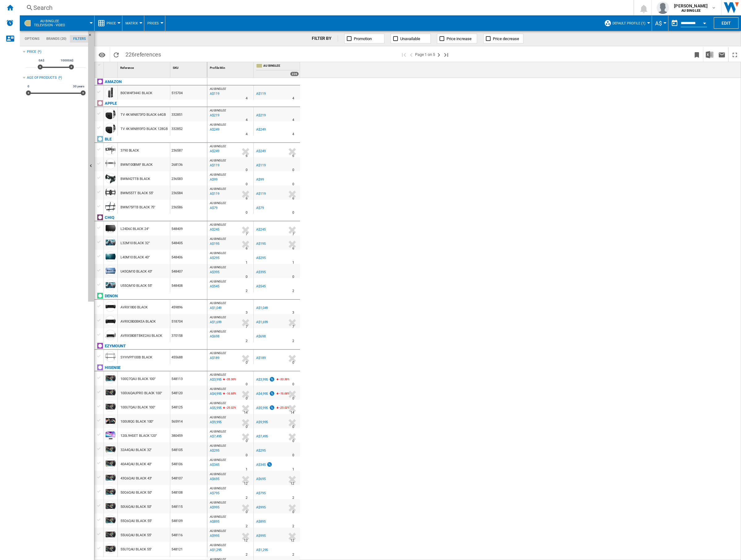 The height and width of the screenshot is (560, 741). I want to click on span: -33.36, so click(283, 380).